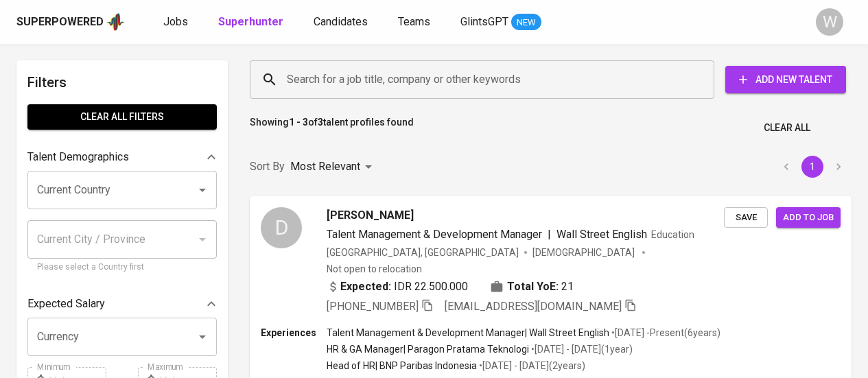 This screenshot has width=868, height=378. I want to click on button: Add to job, so click(809, 217).